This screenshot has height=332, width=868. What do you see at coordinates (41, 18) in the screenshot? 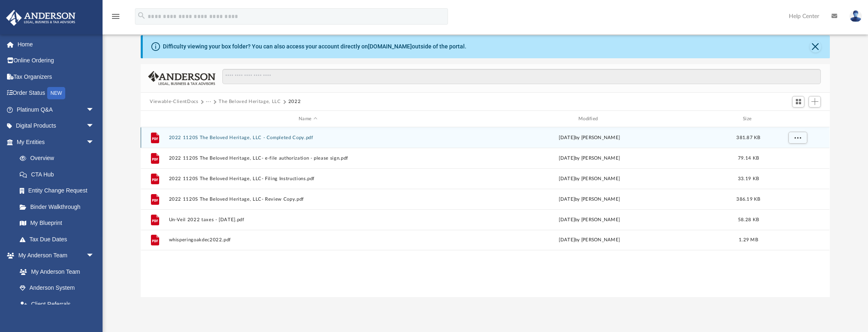
I see `img: Anderson Advisors Platinum Portal` at bounding box center [41, 18].